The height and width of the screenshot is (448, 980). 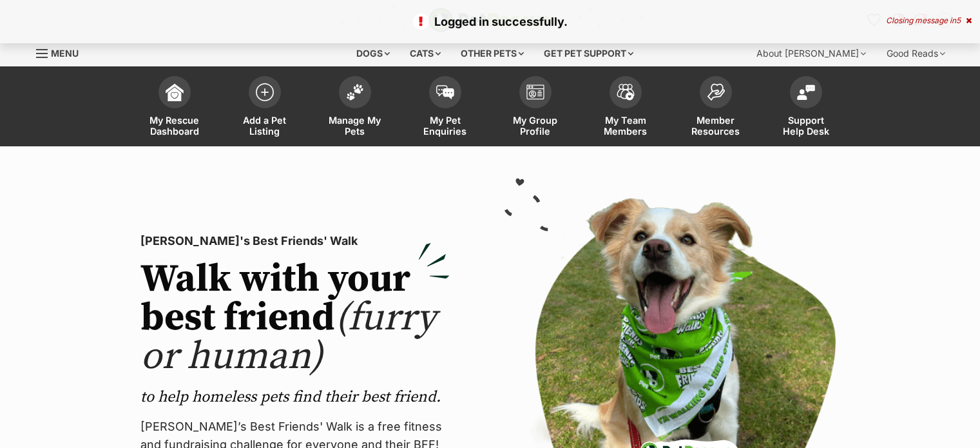 What do you see at coordinates (355, 126) in the screenshot?
I see `span: Manage My Pets` at bounding box center [355, 126].